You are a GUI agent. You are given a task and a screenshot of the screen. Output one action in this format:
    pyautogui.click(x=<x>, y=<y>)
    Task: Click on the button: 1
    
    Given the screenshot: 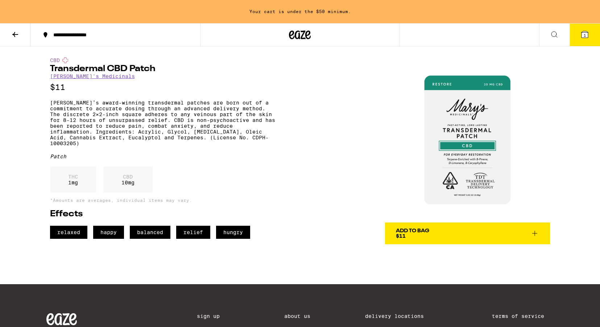 What is the action you would take?
    pyautogui.click(x=585, y=35)
    